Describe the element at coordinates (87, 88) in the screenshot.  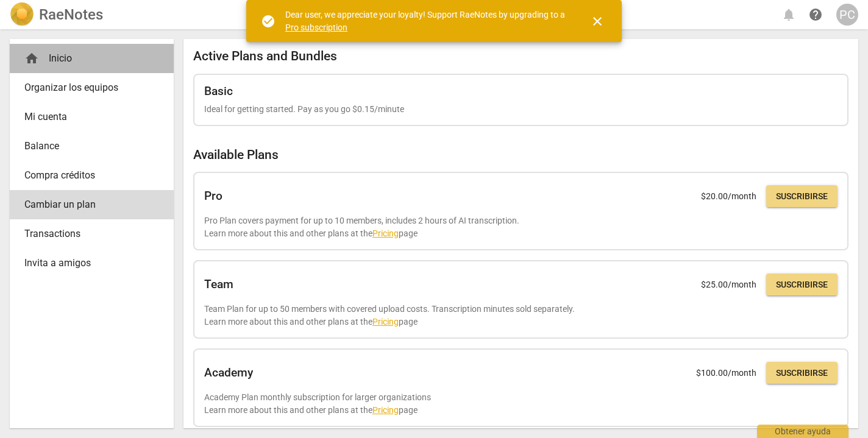
I see `span: Organizar los equipos` at that location.